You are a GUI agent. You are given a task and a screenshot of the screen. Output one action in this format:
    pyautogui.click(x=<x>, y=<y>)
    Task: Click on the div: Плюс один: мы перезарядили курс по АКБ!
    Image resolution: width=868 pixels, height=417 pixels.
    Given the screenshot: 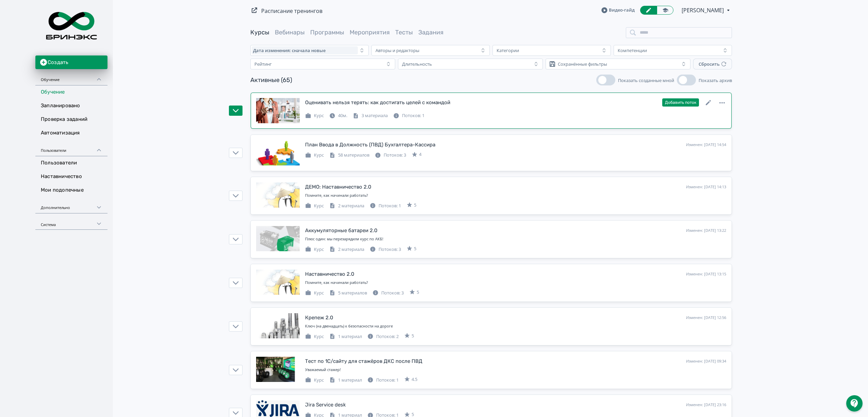 What is the action you would take?
    pyautogui.click(x=515, y=239)
    